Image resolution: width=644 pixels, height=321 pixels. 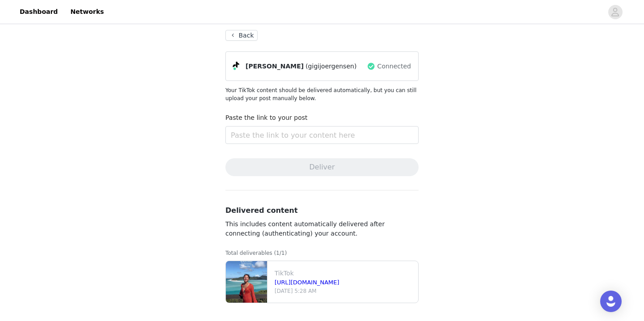 I want to click on span: This includes content automatically delivered after connecting (authenticating) your account., so click(x=305, y=229).